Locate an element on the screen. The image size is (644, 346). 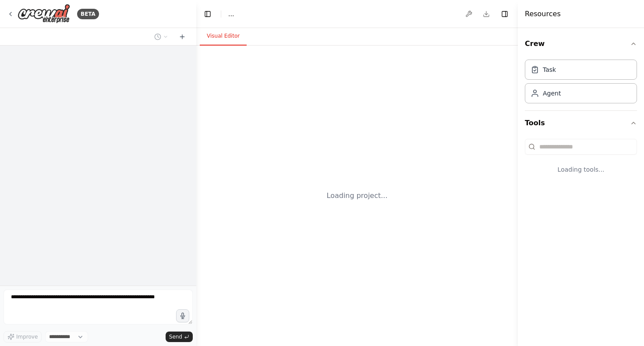
span: Send is located at coordinates (175, 337).